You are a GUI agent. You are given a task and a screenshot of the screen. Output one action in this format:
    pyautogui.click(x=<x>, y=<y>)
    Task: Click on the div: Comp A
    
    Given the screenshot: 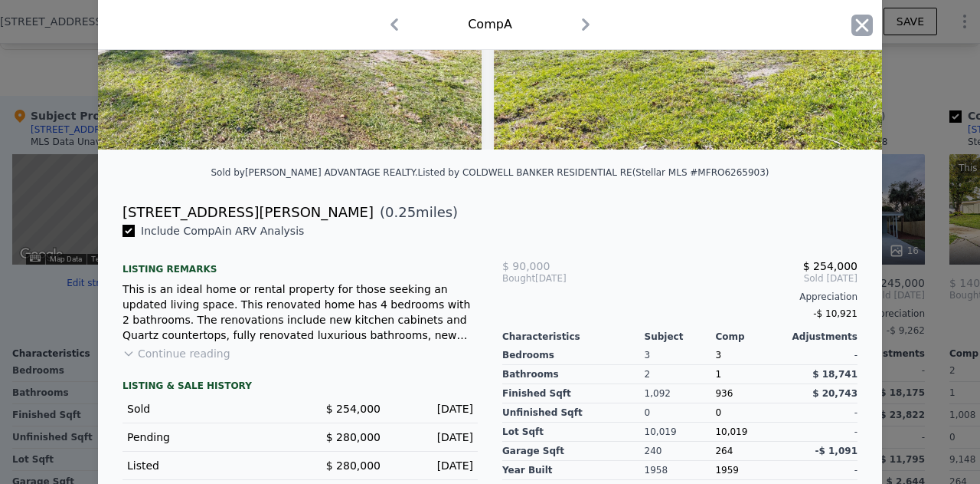 What is the action you would take?
    pyautogui.click(x=490, y=25)
    